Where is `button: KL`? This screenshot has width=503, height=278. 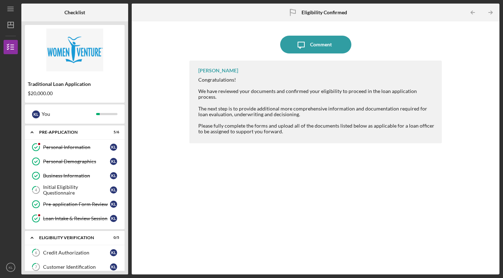 button: KL is located at coordinates (11, 267).